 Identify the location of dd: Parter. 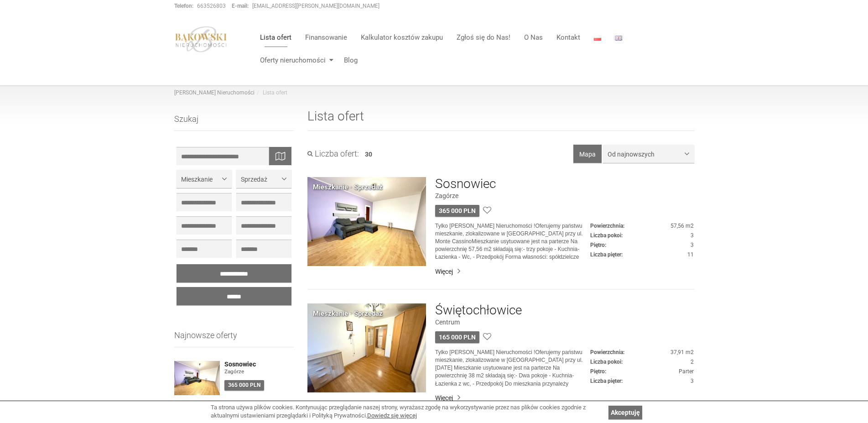
(642, 371).